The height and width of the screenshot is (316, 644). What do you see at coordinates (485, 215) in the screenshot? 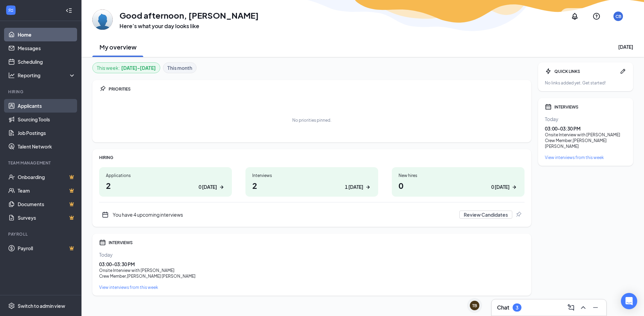
I see `button: Review Candidates` at bounding box center [485, 215].